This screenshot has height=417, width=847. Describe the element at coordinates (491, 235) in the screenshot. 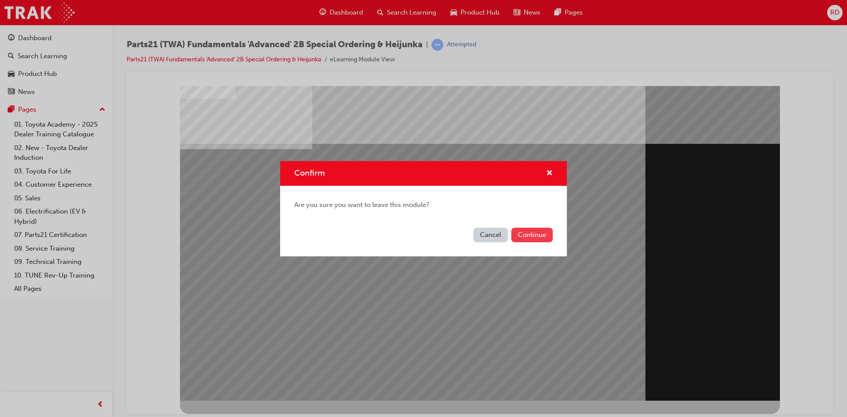

I see `button: Cancel` at that location.